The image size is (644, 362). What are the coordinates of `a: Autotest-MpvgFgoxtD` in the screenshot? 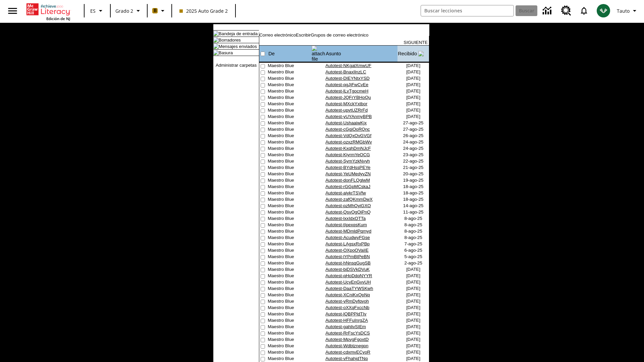 It's located at (347, 339).